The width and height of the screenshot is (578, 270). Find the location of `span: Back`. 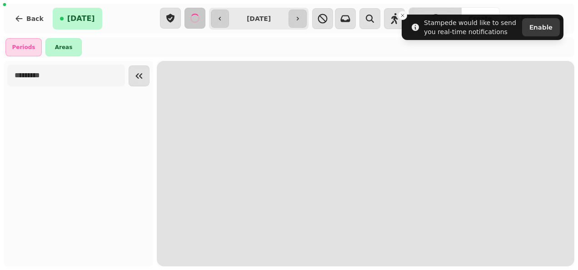

span: Back is located at coordinates (35, 19).